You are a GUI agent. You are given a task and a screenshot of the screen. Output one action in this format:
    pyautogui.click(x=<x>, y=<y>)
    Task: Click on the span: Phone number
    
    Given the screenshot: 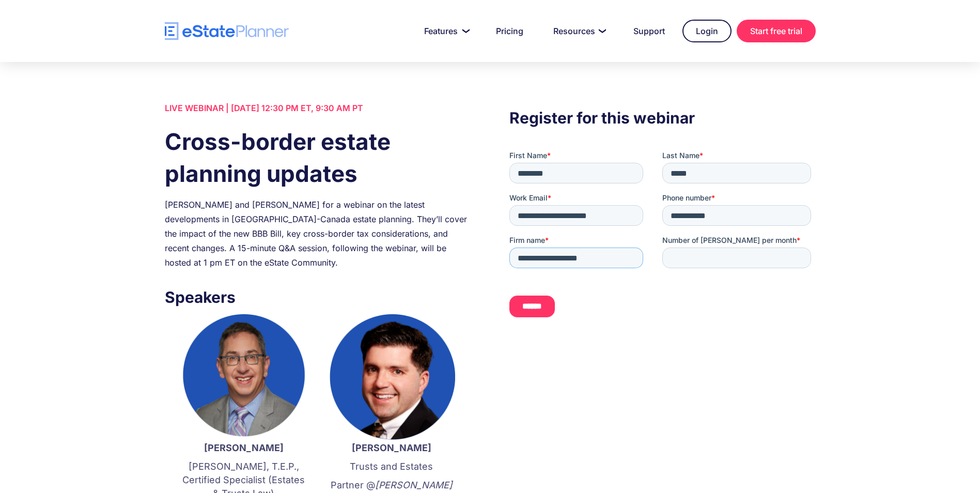 What is the action you would take?
    pyautogui.click(x=177, y=47)
    